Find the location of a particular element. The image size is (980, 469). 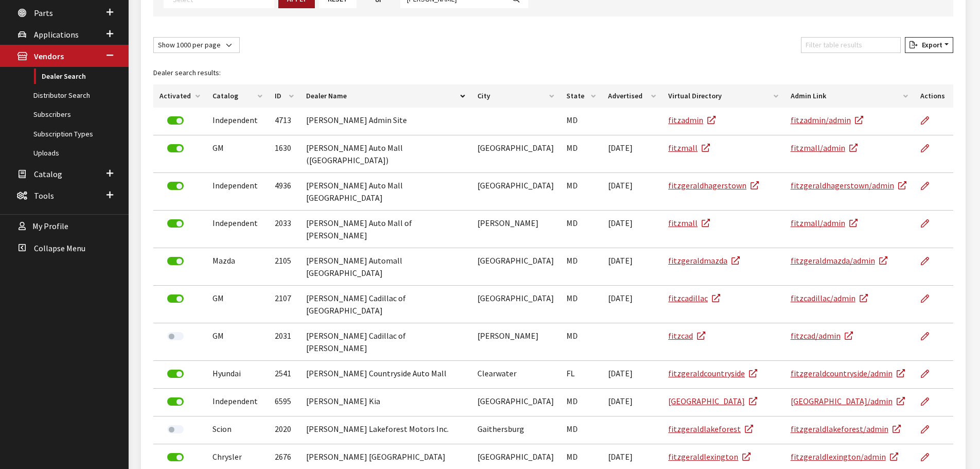

th: Admin Link: activate to sort column ascending is located at coordinates (850, 96).